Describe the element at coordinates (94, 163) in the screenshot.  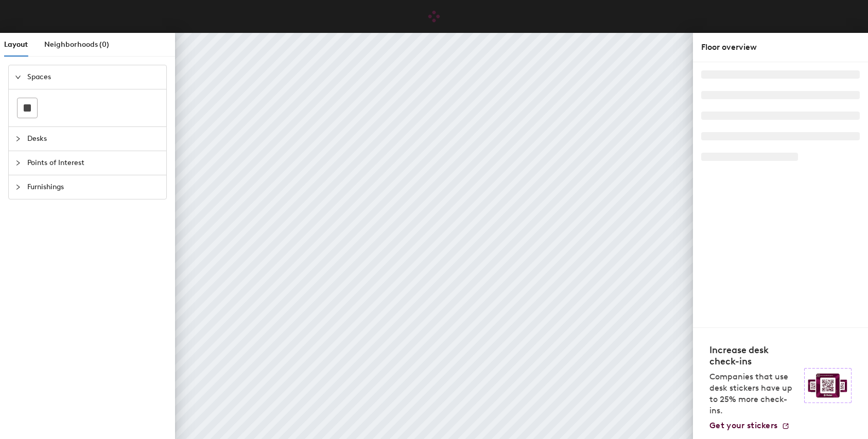
I see `span: Points of Interest` at that location.